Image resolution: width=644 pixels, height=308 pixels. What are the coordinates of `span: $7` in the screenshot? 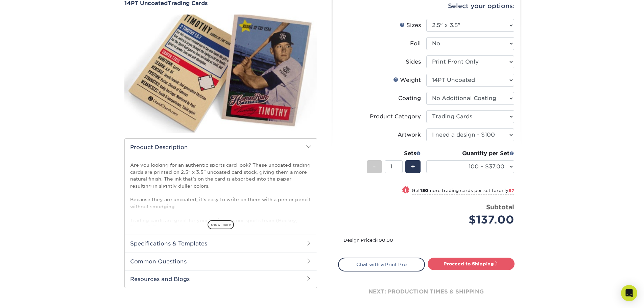 It's located at (511, 190).